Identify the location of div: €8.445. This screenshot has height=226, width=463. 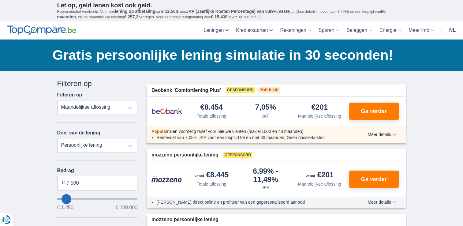
(211, 175).